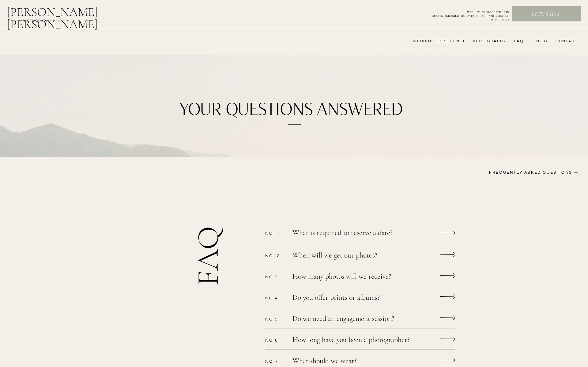 The width and height of the screenshot is (588, 367). I want to click on a: Do you offer prints or albums?, so click(352, 298).